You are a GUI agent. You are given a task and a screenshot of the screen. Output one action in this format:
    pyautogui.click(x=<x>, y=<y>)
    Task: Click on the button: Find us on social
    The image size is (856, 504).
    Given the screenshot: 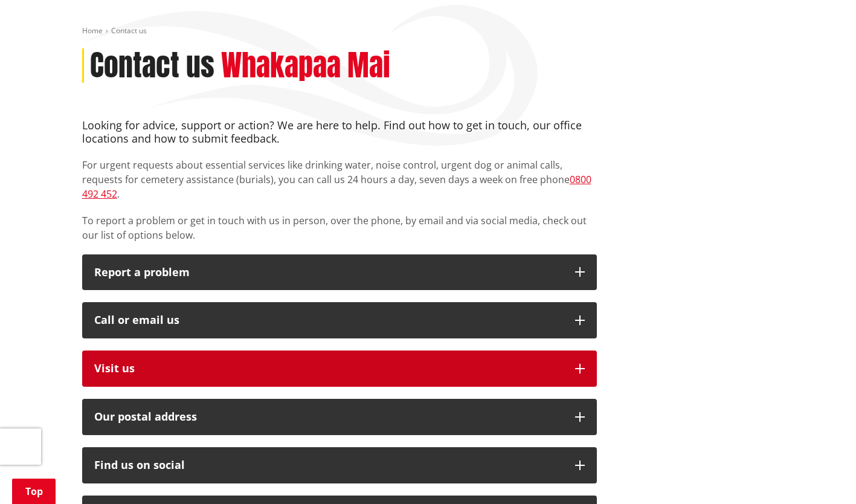 What is the action you would take?
    pyautogui.click(x=340, y=465)
    